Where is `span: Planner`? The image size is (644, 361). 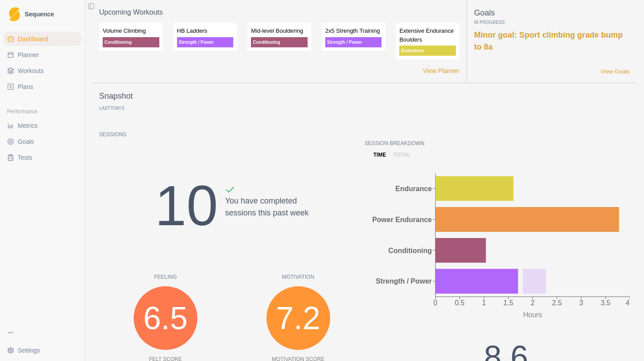 span: Planner is located at coordinates (28, 55).